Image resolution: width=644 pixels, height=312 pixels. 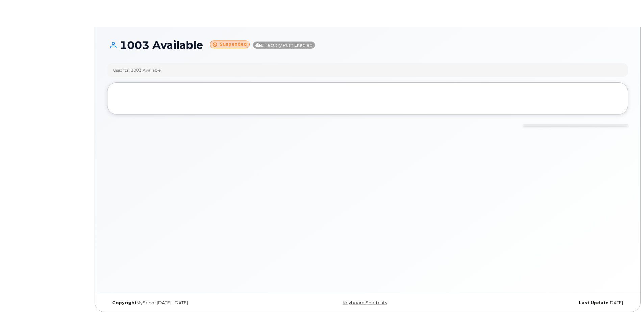 I want to click on span: Directory Push Enabled, so click(x=284, y=45).